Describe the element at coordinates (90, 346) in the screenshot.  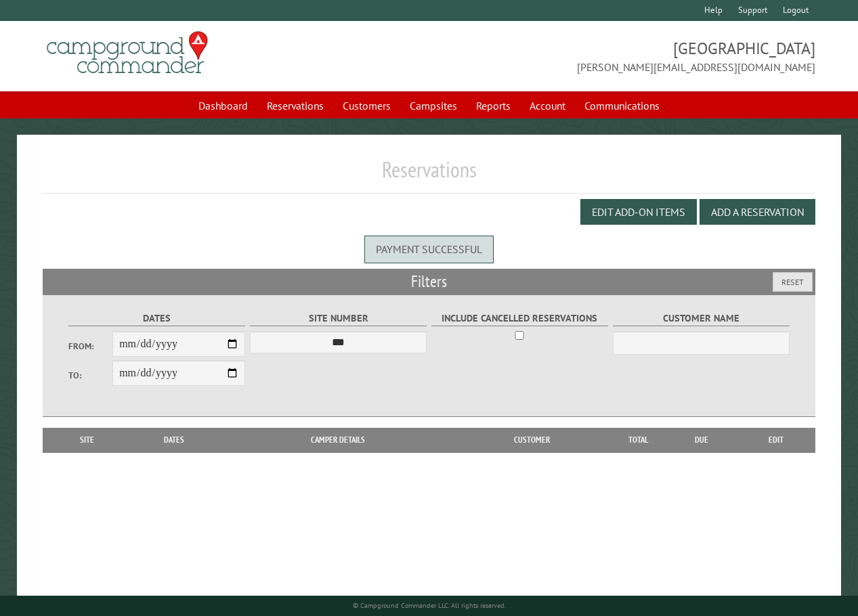
I see `label: From:` at that location.